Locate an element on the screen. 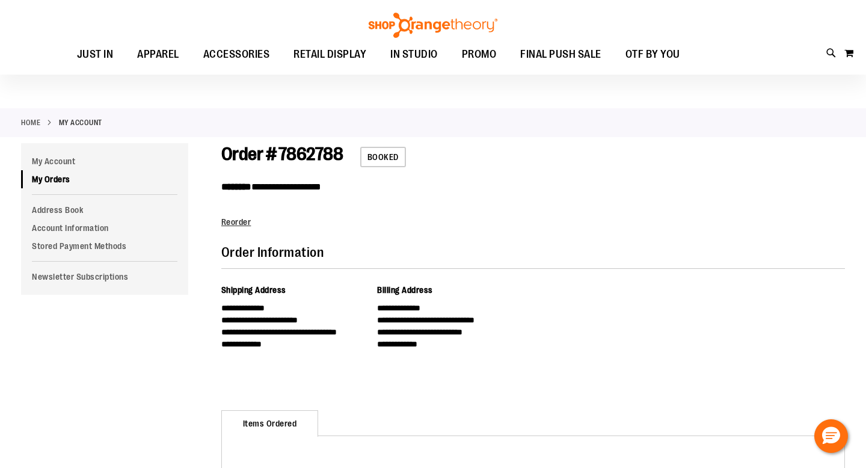  span: ACCESSORIES is located at coordinates (236, 54).